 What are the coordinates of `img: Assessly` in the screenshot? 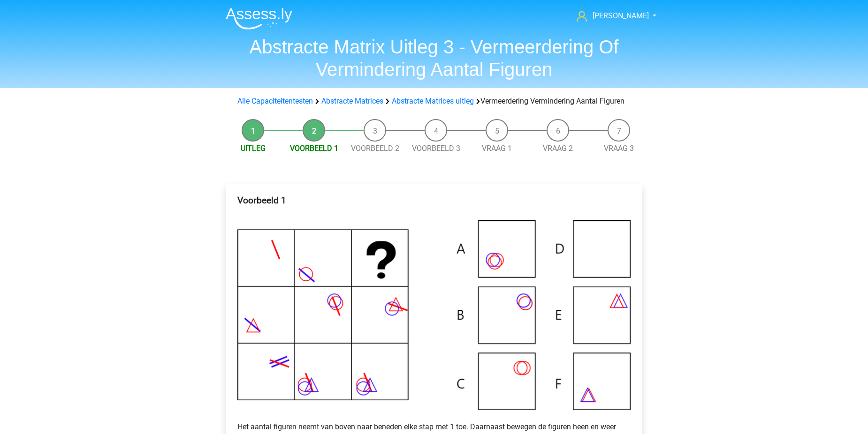 It's located at (259, 18).